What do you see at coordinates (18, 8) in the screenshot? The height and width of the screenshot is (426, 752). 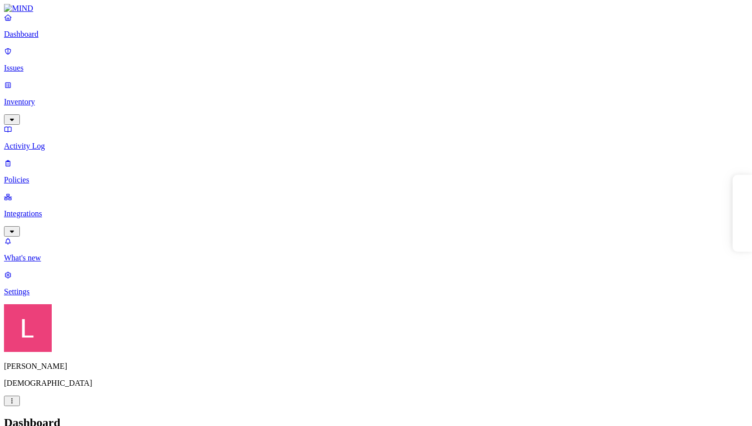 I see `img: MIND` at bounding box center [18, 8].